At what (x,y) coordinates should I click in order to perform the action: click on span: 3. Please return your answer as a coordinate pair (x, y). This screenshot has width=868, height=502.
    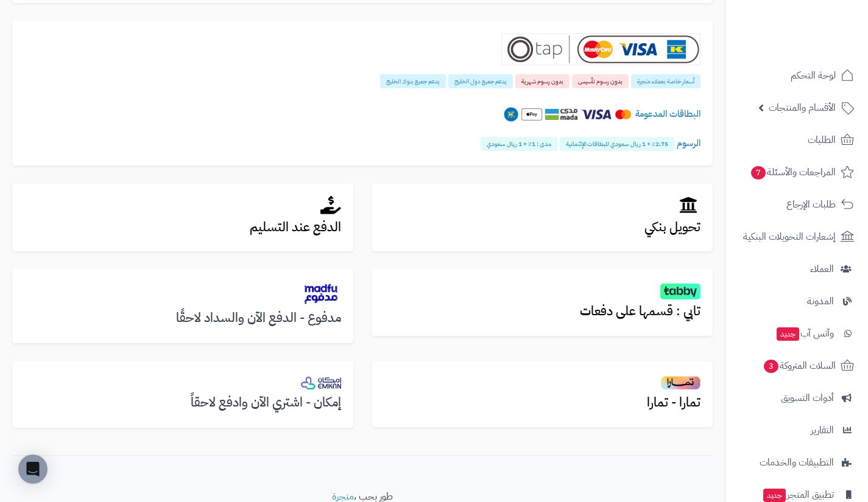
    Looking at the image, I should click on (772, 366).